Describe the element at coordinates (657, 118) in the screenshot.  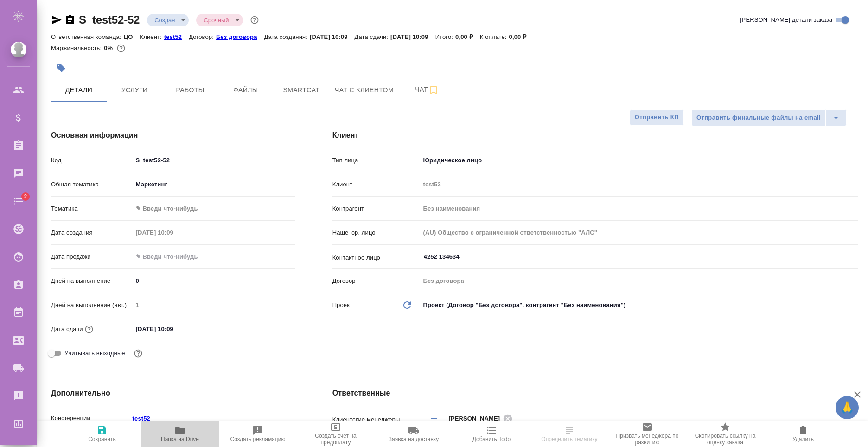
I see `button: Отправить КП` at that location.